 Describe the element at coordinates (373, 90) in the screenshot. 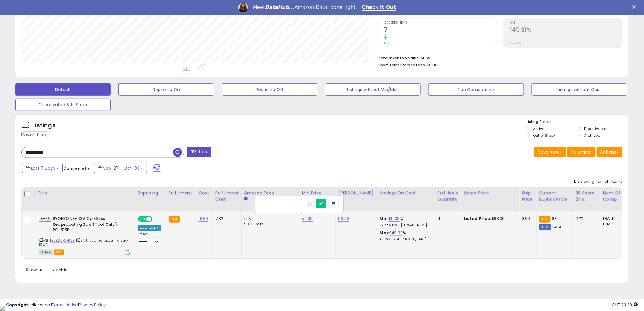

I see `button: Listings without Min/Max` at that location.